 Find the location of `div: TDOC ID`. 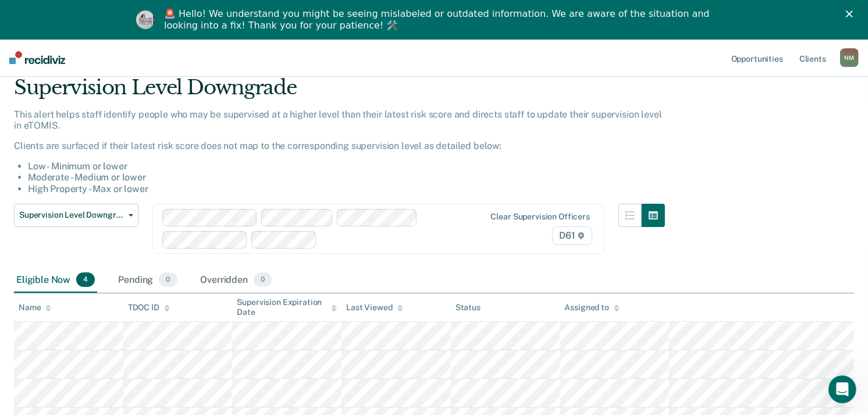

div: TDOC ID is located at coordinates (149, 307).